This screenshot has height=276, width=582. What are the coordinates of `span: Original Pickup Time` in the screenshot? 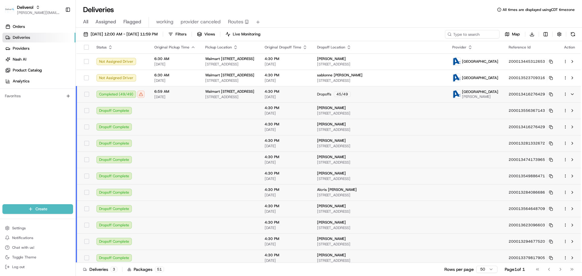 It's located at (172, 47).